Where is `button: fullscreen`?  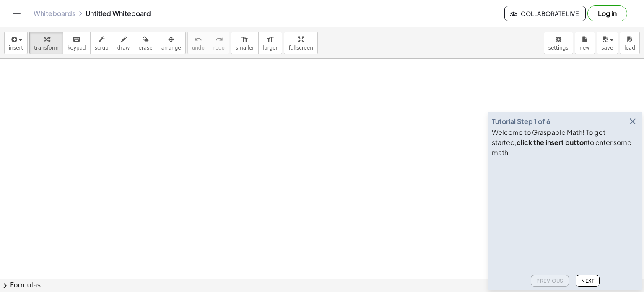
button: fullscreen is located at coordinates (301, 43).